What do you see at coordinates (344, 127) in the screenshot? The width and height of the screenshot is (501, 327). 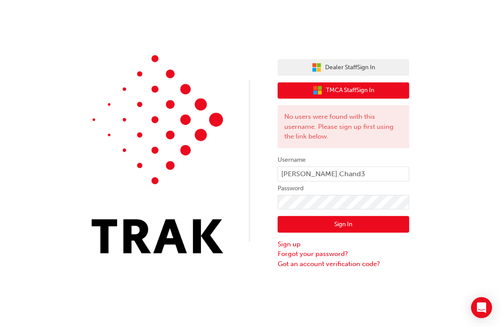 I see `div: No users were found with this username. Please sign up first using the link below.` at bounding box center [344, 127].